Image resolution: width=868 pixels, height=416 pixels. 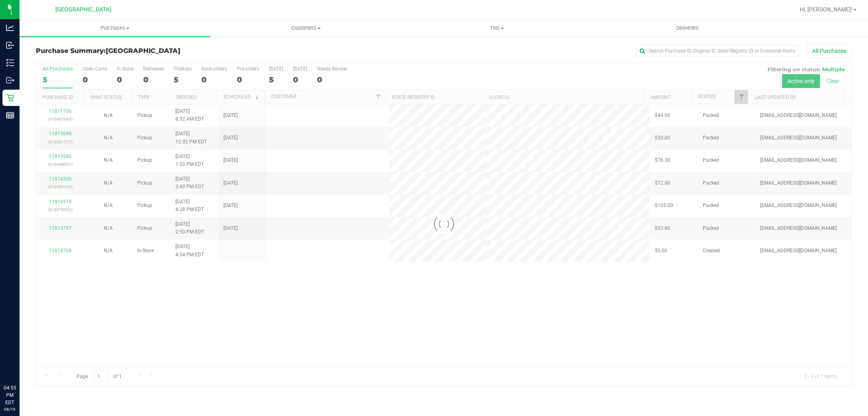 I want to click on span: Customers, so click(x=306, y=28).